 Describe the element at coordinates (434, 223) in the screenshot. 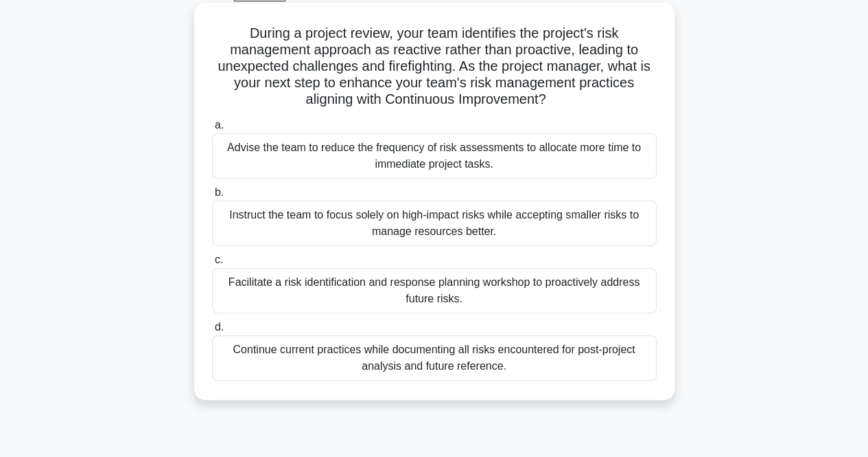

I see `div: Instruct the team to focus solely on high-impact risks while accepting smaller risks to manage re...` at that location.